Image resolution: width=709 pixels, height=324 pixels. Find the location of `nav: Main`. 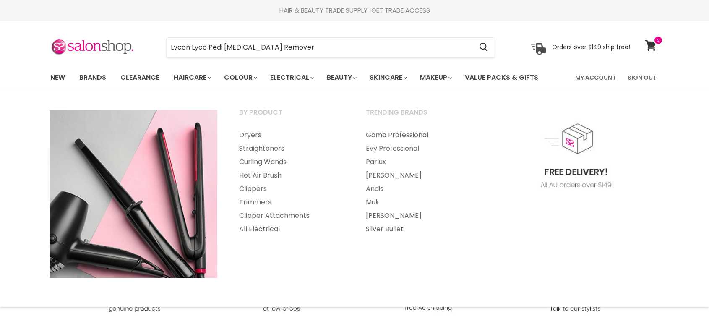

nav: Main is located at coordinates (355, 78).